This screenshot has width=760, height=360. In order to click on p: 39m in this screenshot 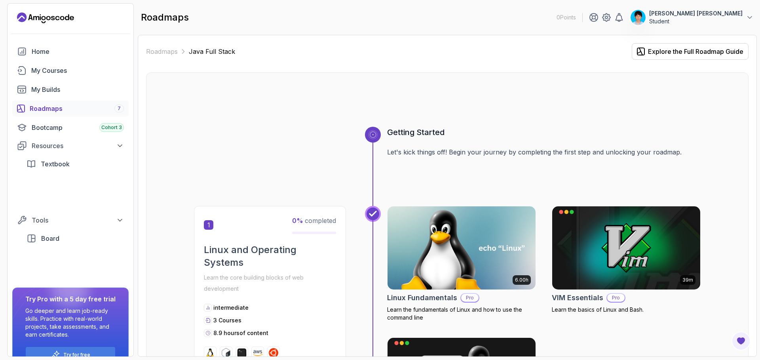, I will do `click(687, 280)`.